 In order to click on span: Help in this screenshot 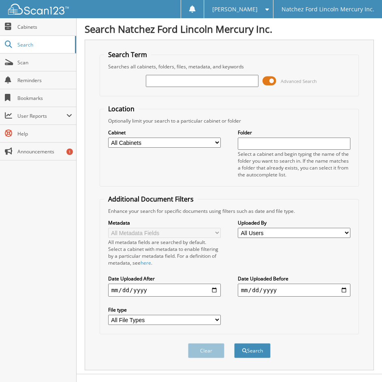, I will do `click(45, 134)`.